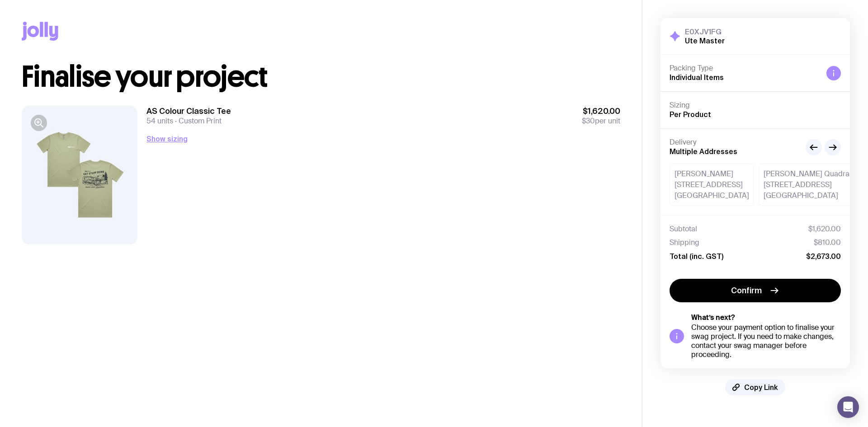 The image size is (868, 427). What do you see at coordinates (848, 407) in the screenshot?
I see `div: Open Intercom Messenger` at bounding box center [848, 407].